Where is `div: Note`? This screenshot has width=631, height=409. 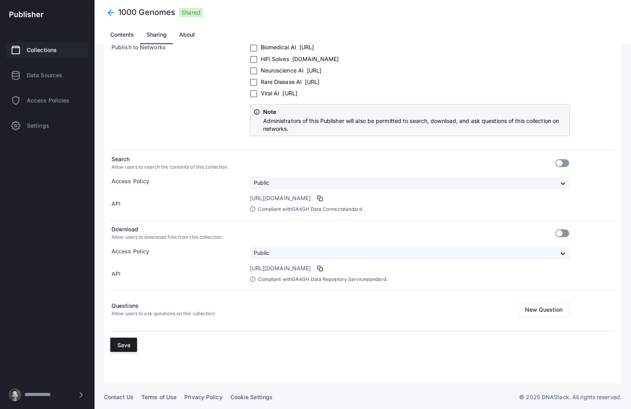
div: Note is located at coordinates (414, 112).